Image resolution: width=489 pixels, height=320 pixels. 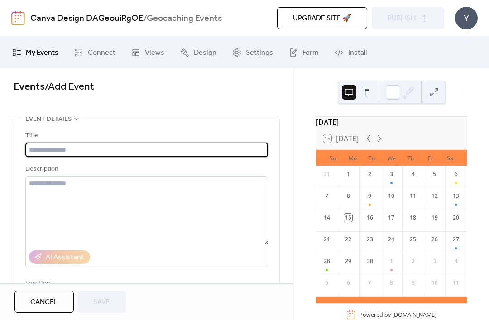 I want to click on div: 22, so click(x=348, y=239).